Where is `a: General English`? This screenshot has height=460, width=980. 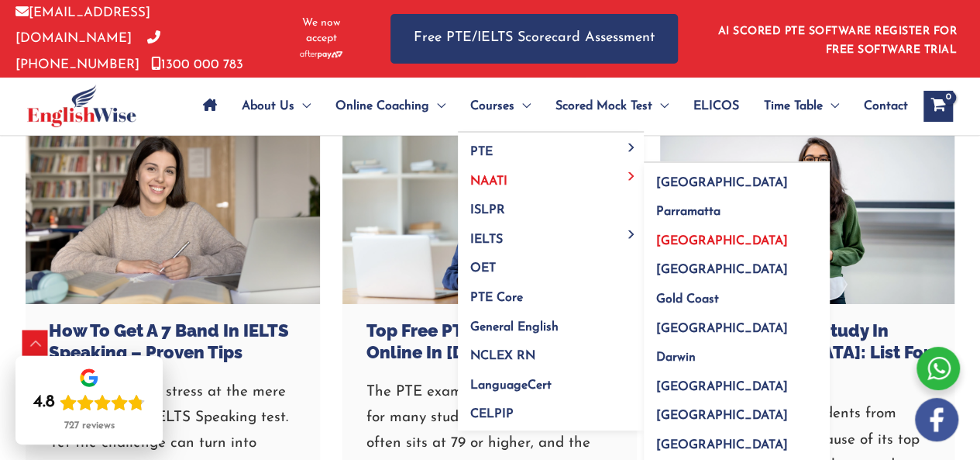
a: General English is located at coordinates (551, 322).